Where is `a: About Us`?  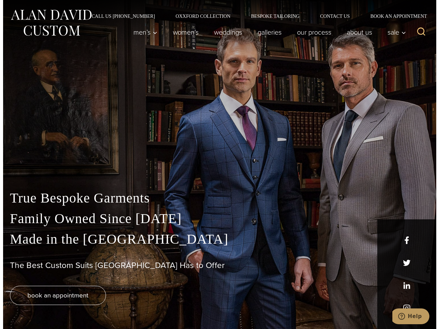 a: About Us is located at coordinates (356, 32).